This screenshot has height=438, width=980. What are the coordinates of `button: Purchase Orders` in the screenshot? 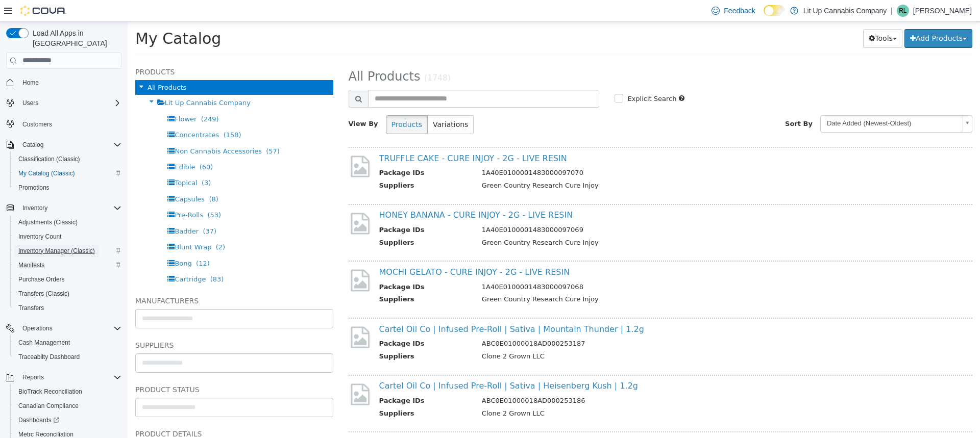 It's located at (68, 280).